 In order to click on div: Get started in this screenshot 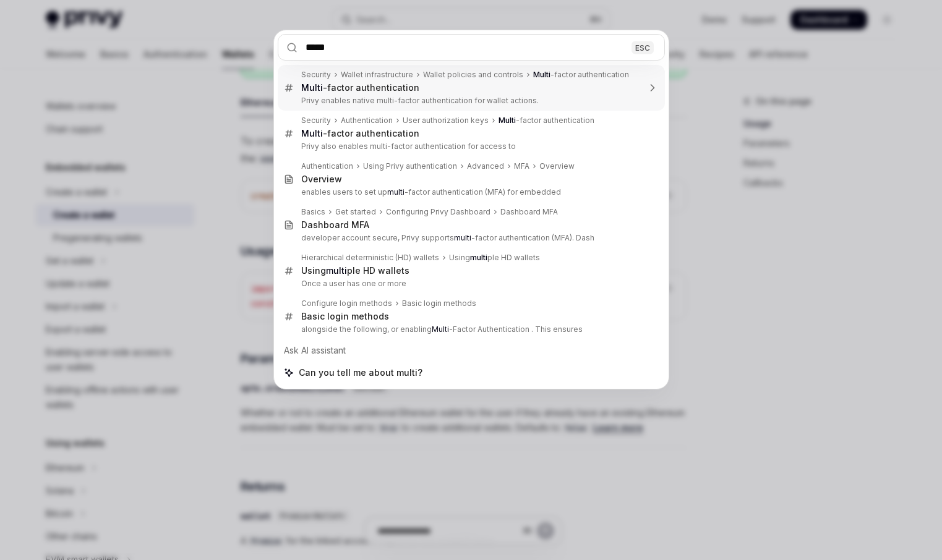, I will do `click(355, 212)`.